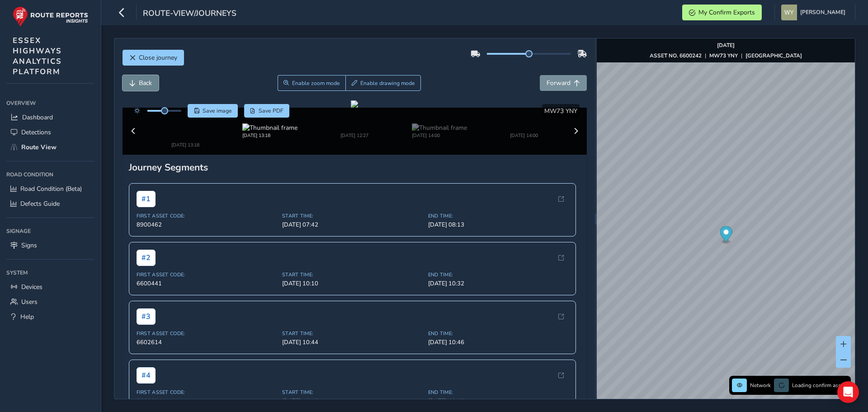  I want to click on button: My Confirm Exports, so click(722, 12).